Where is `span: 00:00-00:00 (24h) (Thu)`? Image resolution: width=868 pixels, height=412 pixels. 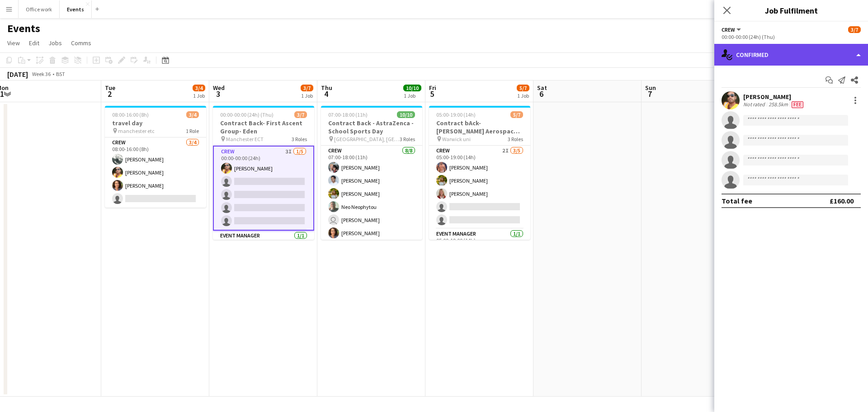 span: 00:00-00:00 (24h) (Thu) is located at coordinates (247, 115).